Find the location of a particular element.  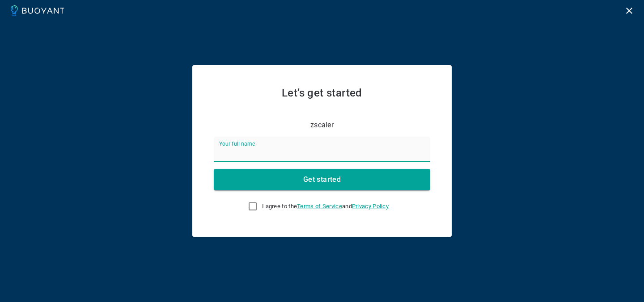

label: Your full name is located at coordinates (237, 143).